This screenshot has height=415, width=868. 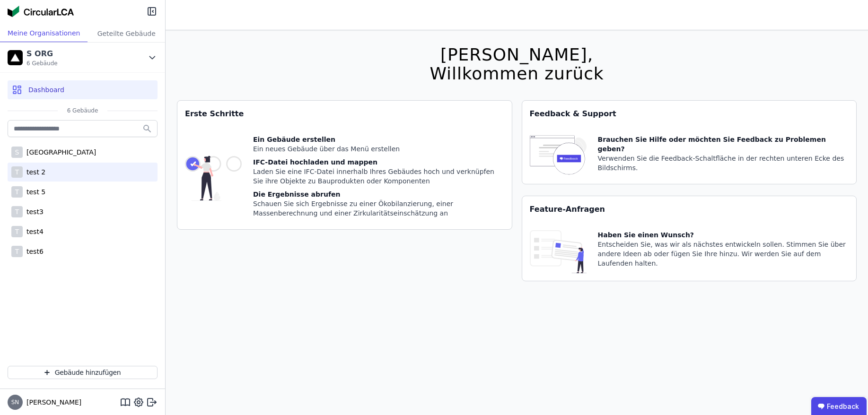 I want to click on img: getting_started_tile-DrF_GRSv.svg, so click(x=214, y=178).